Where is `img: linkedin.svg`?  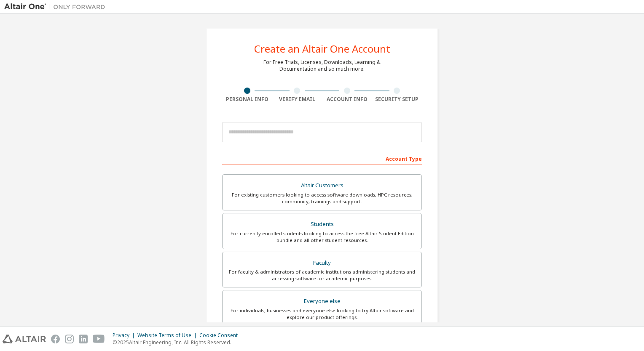
img: linkedin.svg is located at coordinates (83, 339).